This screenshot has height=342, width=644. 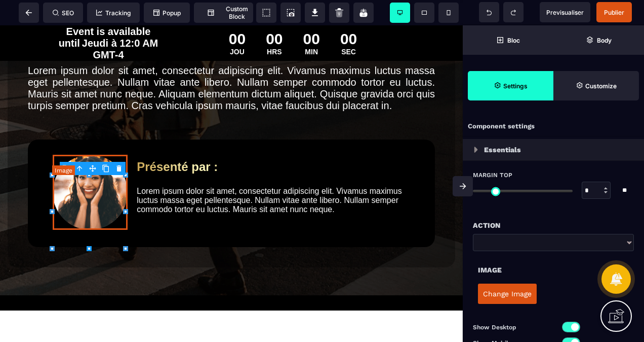 I want to click on strong: Body, so click(x=604, y=40).